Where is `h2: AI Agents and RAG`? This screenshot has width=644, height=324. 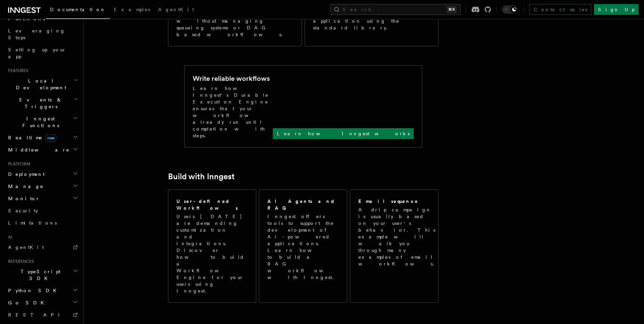
h2: AI Agents and RAG is located at coordinates (304, 205).